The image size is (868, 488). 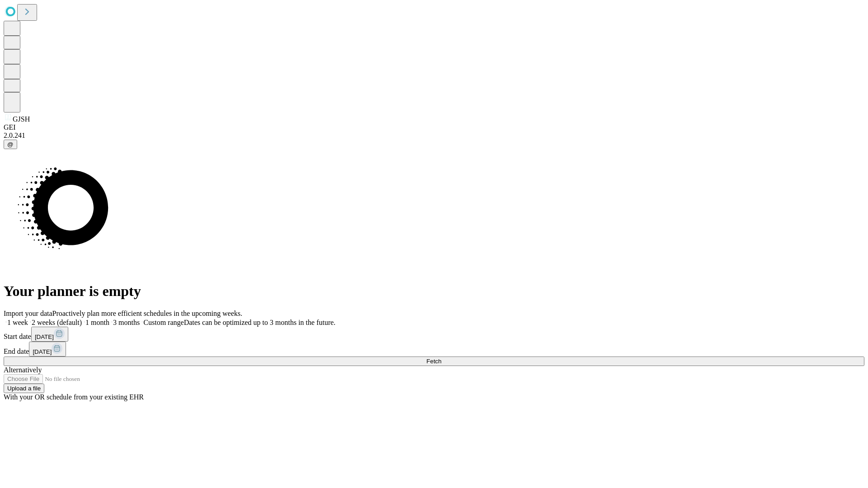 I want to click on span: 1 month, so click(x=97, y=322).